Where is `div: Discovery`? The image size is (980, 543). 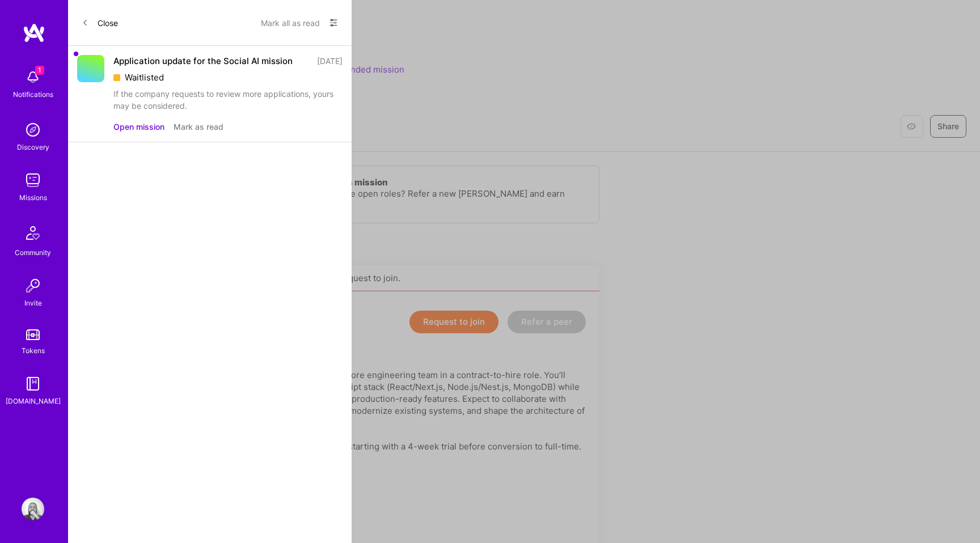
div: Discovery is located at coordinates (33, 147).